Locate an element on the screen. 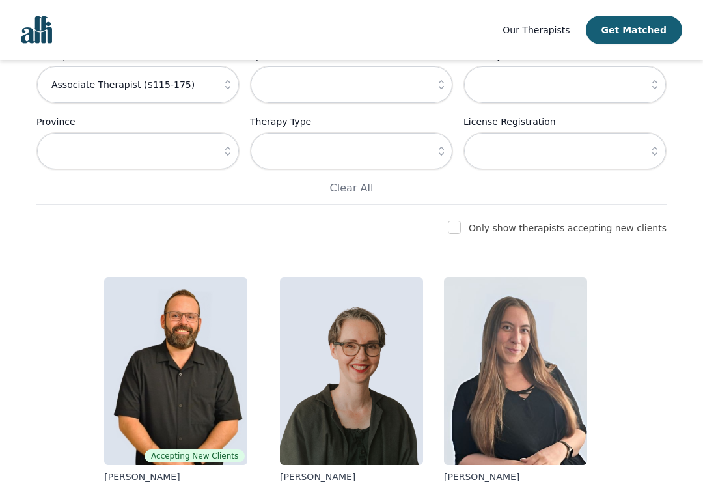 This screenshot has height=482, width=703. img: Shannon_Vokes is located at coordinates (516, 371).